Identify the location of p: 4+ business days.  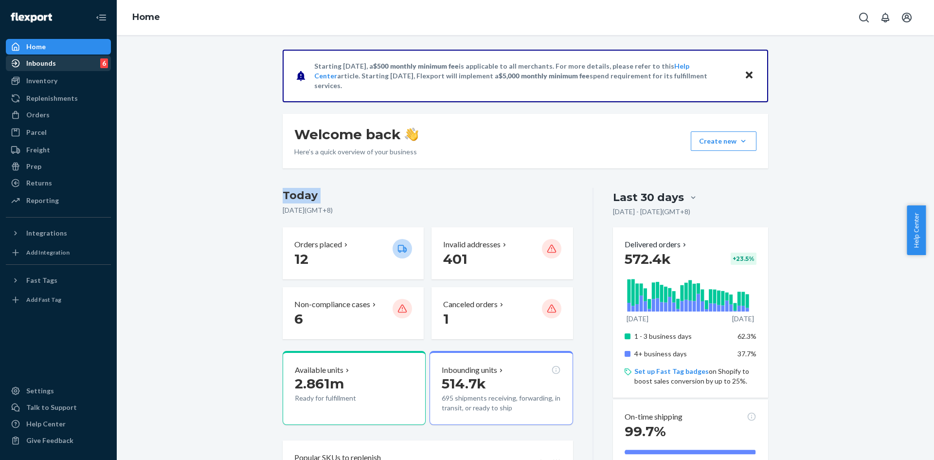
(682, 354).